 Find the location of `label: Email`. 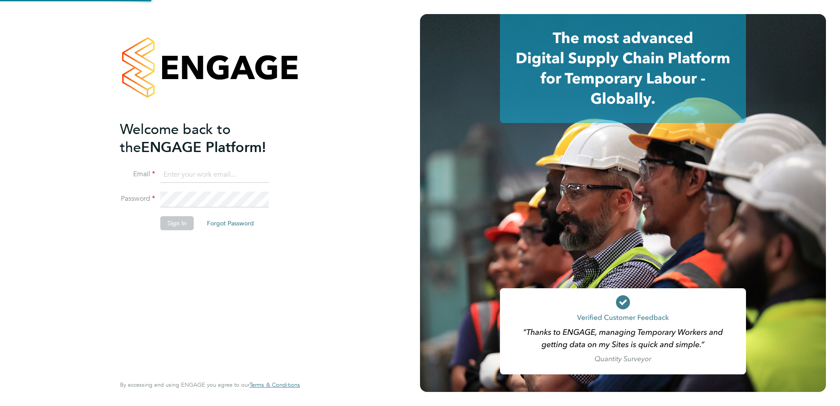

label: Email is located at coordinates (137, 174).